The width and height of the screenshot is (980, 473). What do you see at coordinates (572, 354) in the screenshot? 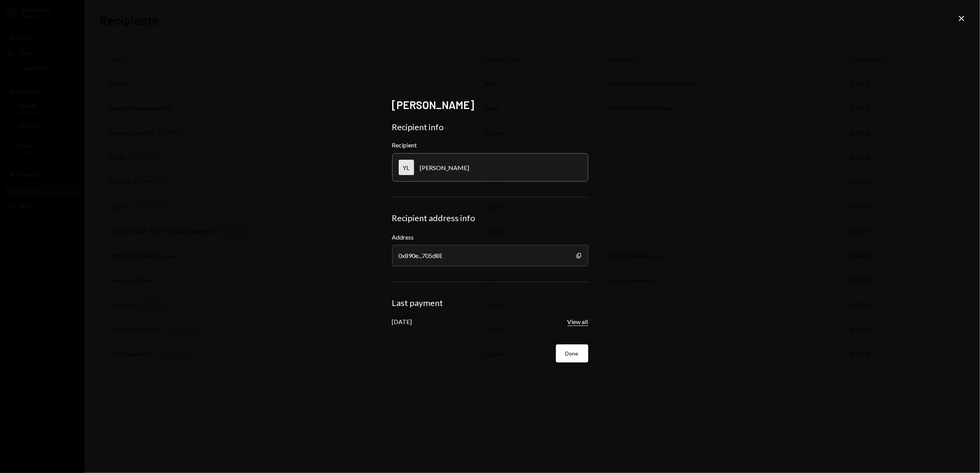
I see `button: Done` at bounding box center [572, 354].